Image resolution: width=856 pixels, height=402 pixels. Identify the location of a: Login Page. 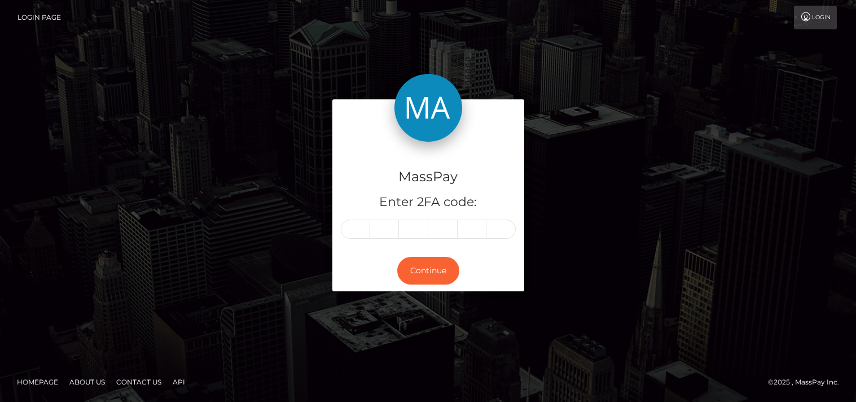
(39, 17).